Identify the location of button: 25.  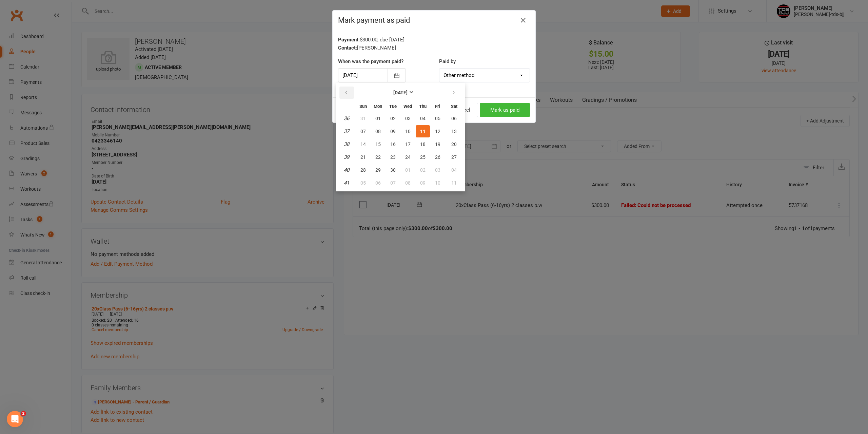
(423, 157).